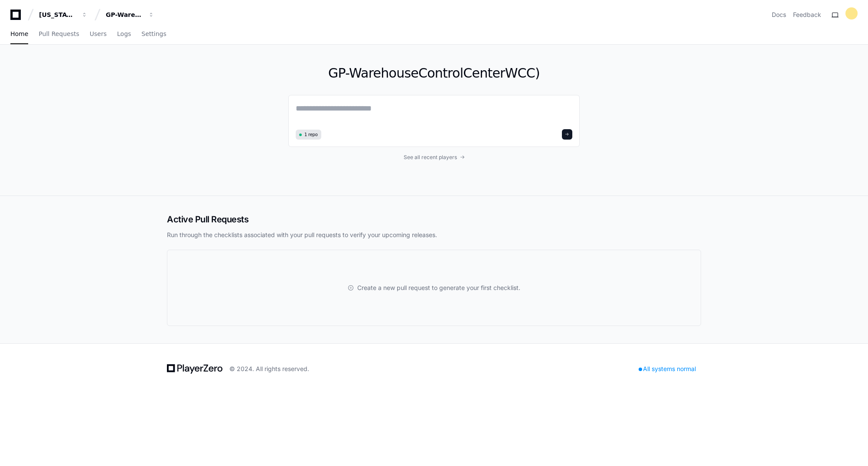 This screenshot has height=466, width=868. I want to click on p: Run through the checklists associated with your pull requests to verify your upcoming releases., so click(434, 235).